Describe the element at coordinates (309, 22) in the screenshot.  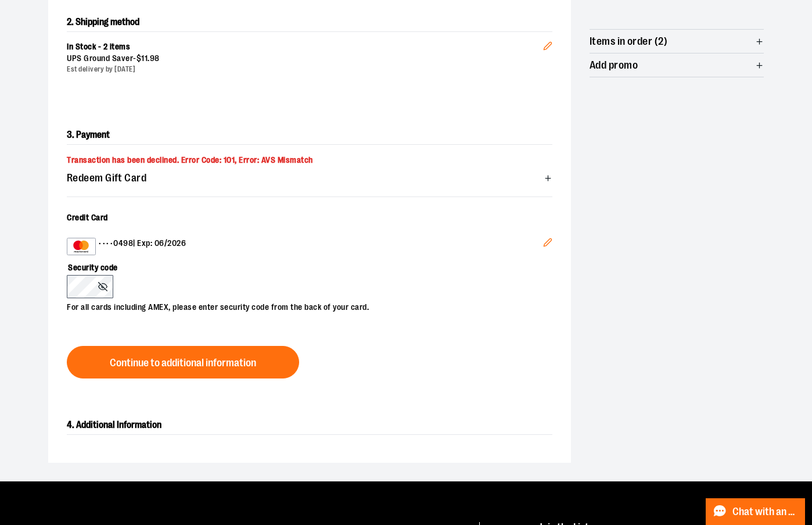
I see `h2: 2. Shipping method` at that location.